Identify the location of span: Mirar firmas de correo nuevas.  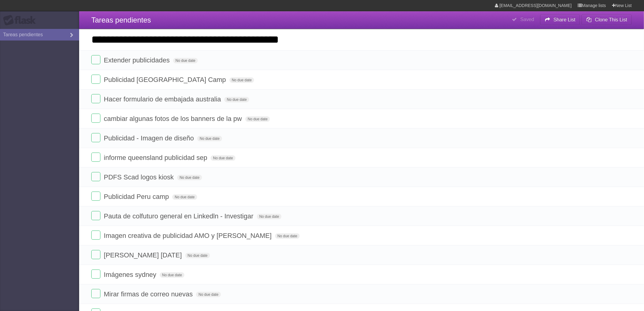
(149, 294).